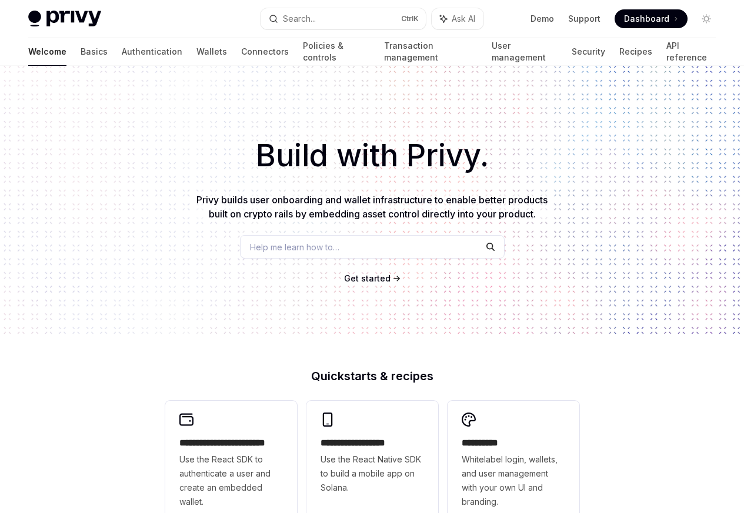  I want to click on button: Search...CtrlK, so click(343, 19).